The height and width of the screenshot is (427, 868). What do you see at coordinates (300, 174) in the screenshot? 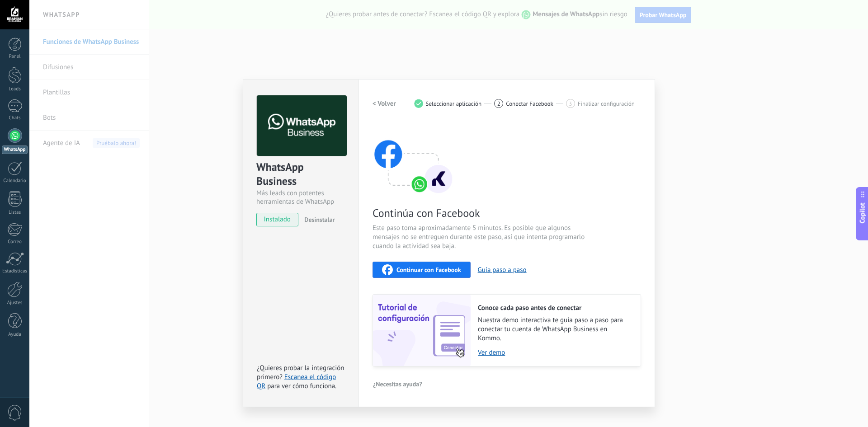
I see `div: WhatsApp Business` at bounding box center [300, 174].